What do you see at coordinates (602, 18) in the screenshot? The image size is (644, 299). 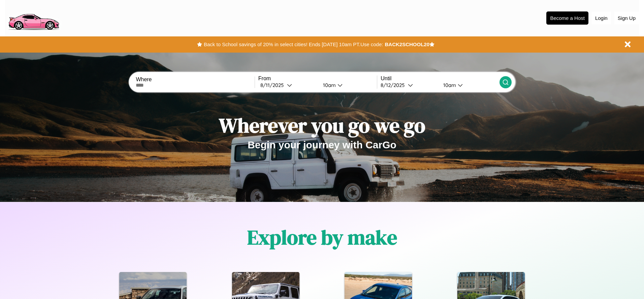 I see `button: Login` at bounding box center [602, 18].